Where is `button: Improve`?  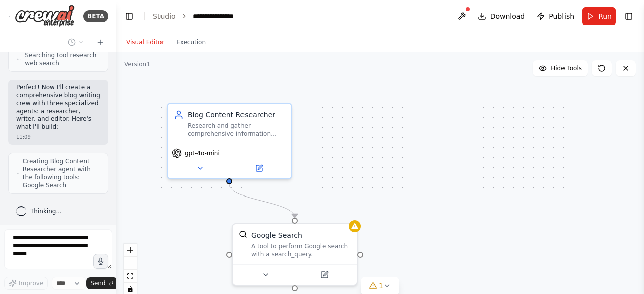
button: Improve is located at coordinates (26, 284).